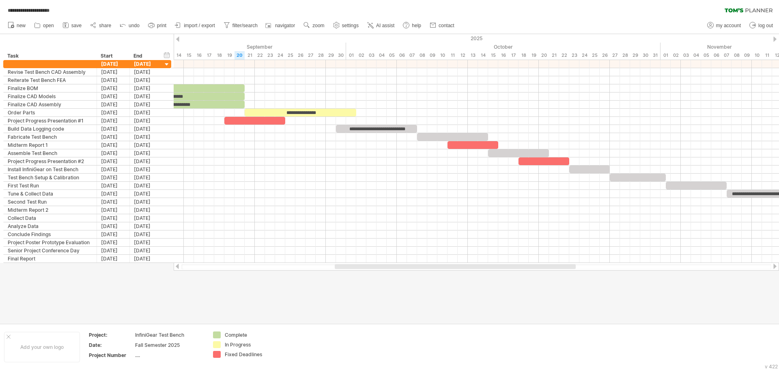 The height and width of the screenshot is (370, 779). What do you see at coordinates (554, 55) in the screenshot?
I see `div: Tuesday, 21 October 2025` at bounding box center [554, 55].